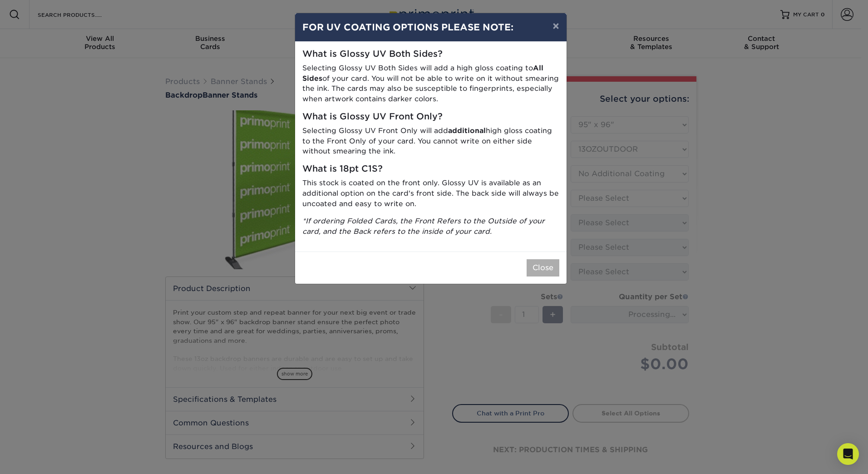 The image size is (868, 474). I want to click on h5: What is 18pt C1S?, so click(431, 169).